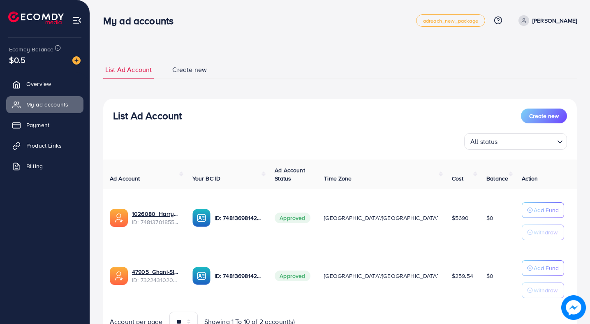 The width and height of the screenshot is (590, 324). What do you see at coordinates (155, 276) in the screenshot?
I see `div: <span class='underline'>47905_Ghani-Store_1704886350257</span></br>7322431020572327937` at bounding box center [155, 276].